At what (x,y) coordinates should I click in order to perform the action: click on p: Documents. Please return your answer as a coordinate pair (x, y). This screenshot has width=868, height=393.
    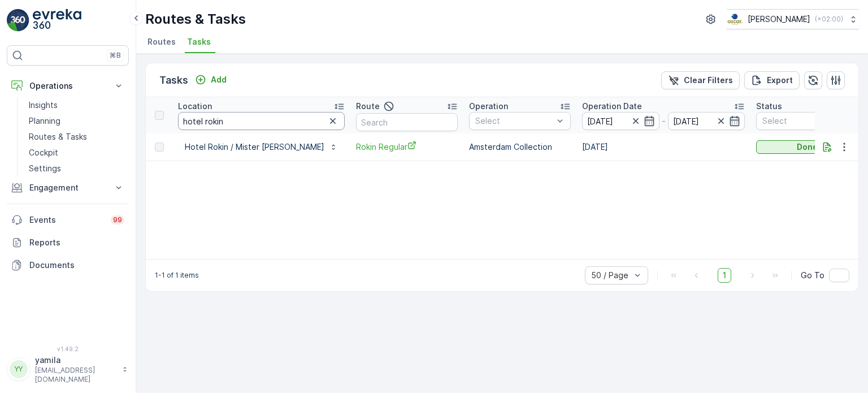
    Looking at the image, I should click on (77, 265).